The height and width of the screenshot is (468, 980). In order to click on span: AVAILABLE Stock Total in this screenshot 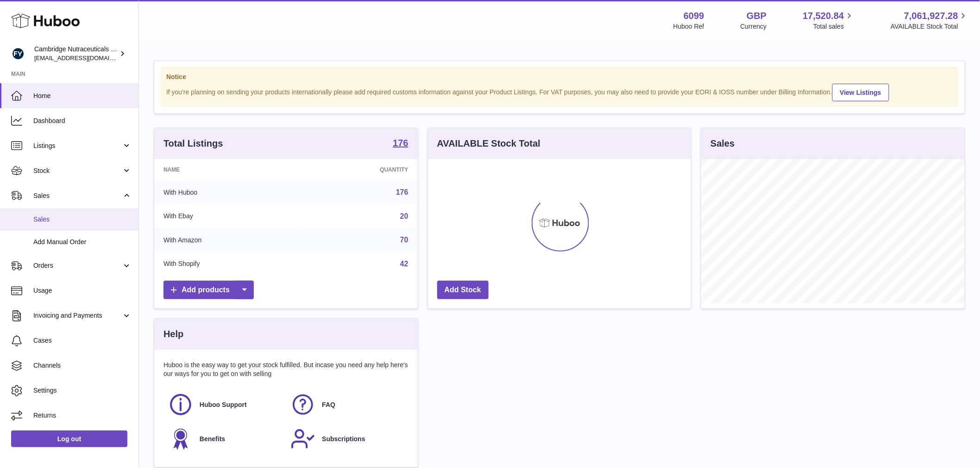, I will do `click(930, 26)`.